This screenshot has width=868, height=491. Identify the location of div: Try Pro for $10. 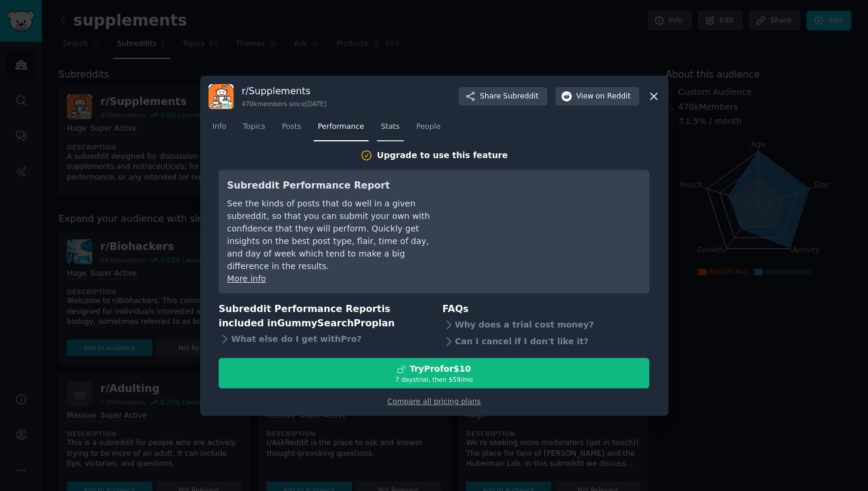
(440, 369).